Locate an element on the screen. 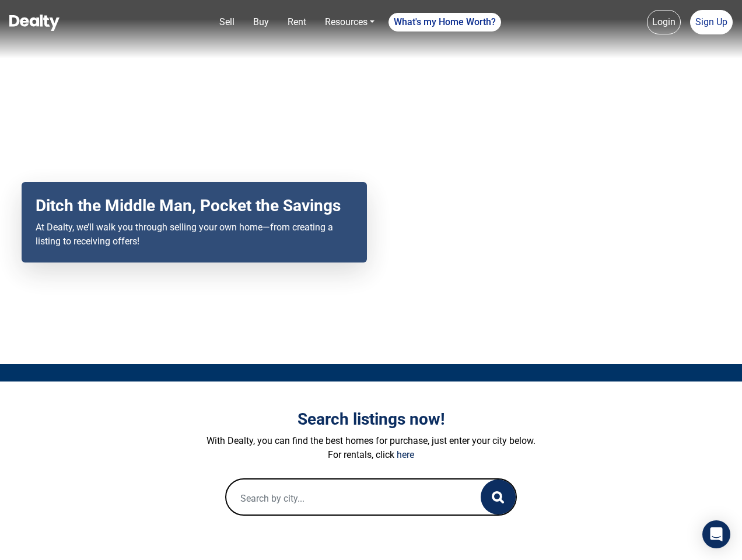 Image resolution: width=742 pixels, height=560 pixels. p: At Dealty, we’ll walk you through selling your own home—from creating a listing to receiving offers! is located at coordinates (195, 235).